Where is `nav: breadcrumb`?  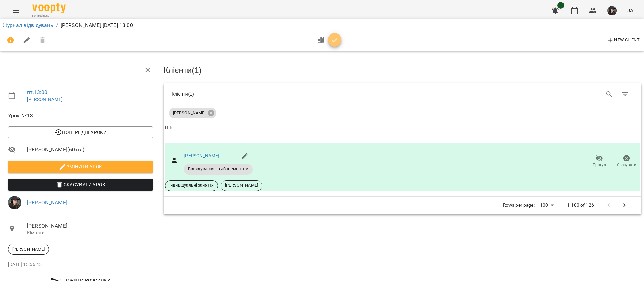
nav: breadcrumb is located at coordinates (322, 26).